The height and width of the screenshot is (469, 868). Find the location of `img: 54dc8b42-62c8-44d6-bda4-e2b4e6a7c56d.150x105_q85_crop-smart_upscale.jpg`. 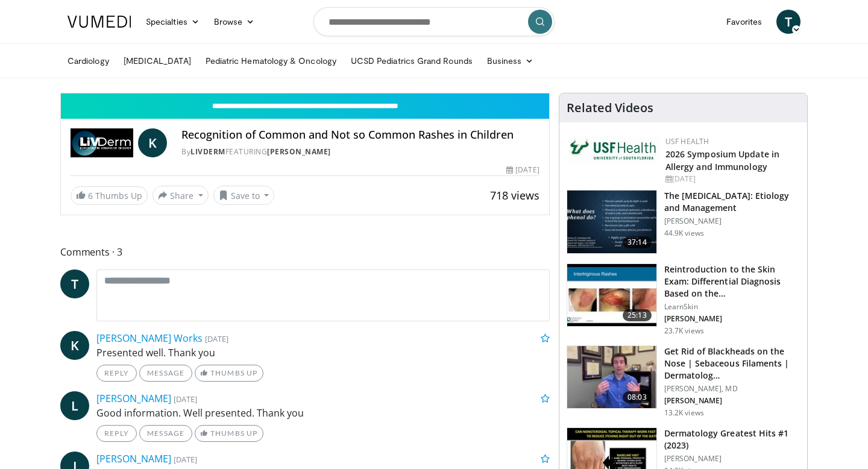

img: 54dc8b42-62c8-44d6-bda4-e2b4e6a7c56d.150x105_q85_crop-smart_upscale.jpg is located at coordinates (612, 377).